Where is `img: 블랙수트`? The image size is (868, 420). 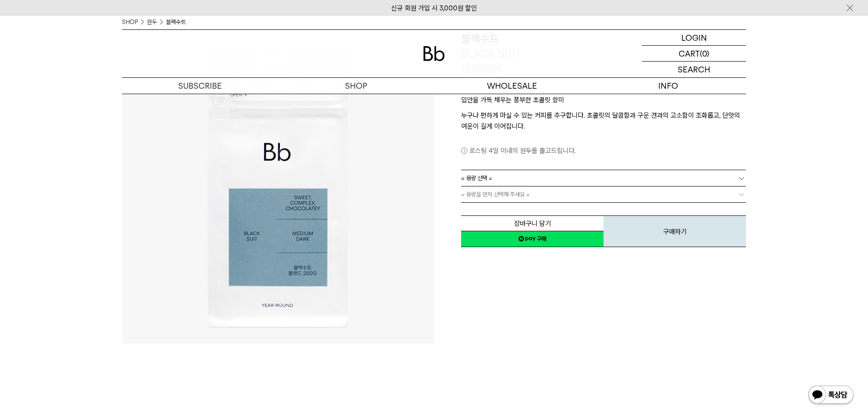 img: 블랙수트 is located at coordinates (278, 187).